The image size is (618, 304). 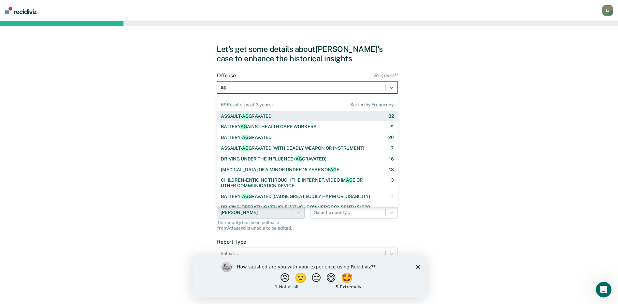 I want to click on button: 5, so click(x=155, y=22).